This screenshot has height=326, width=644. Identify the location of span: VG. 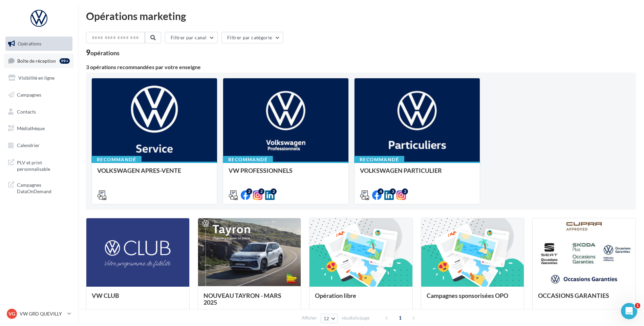
(12, 314).